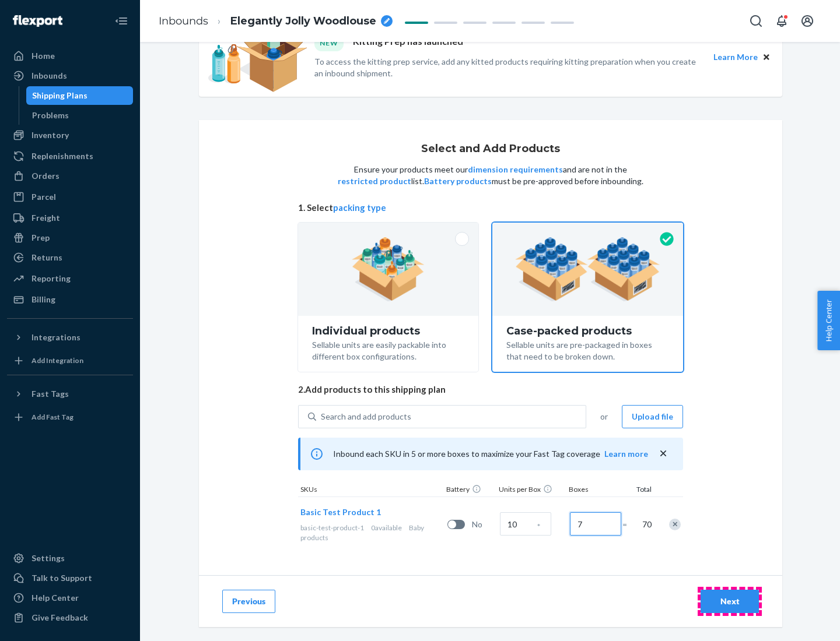 The width and height of the screenshot is (840, 641). What do you see at coordinates (532, 490) in the screenshot?
I see `div: Units per Box` at bounding box center [532, 490].